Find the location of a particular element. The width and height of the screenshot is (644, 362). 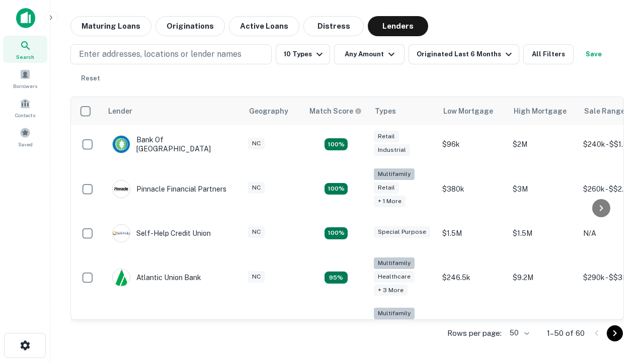

div: Matching Properties: 11, hasApolloMatch: undefined is located at coordinates (336, 234).